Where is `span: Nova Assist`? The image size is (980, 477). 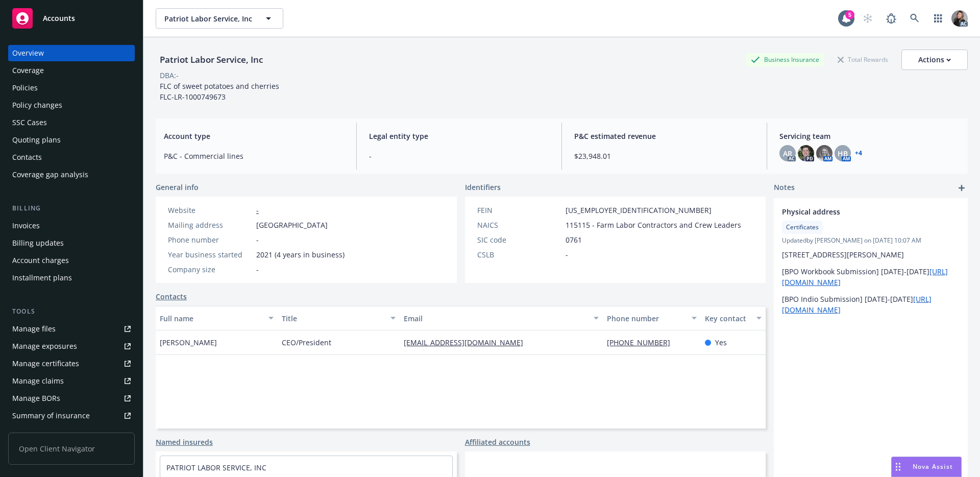
span: Nova Assist is located at coordinates (933, 467).